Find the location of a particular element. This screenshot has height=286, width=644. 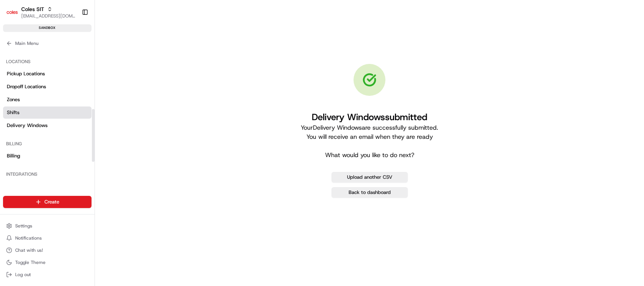

span: Zones is located at coordinates (13, 99).